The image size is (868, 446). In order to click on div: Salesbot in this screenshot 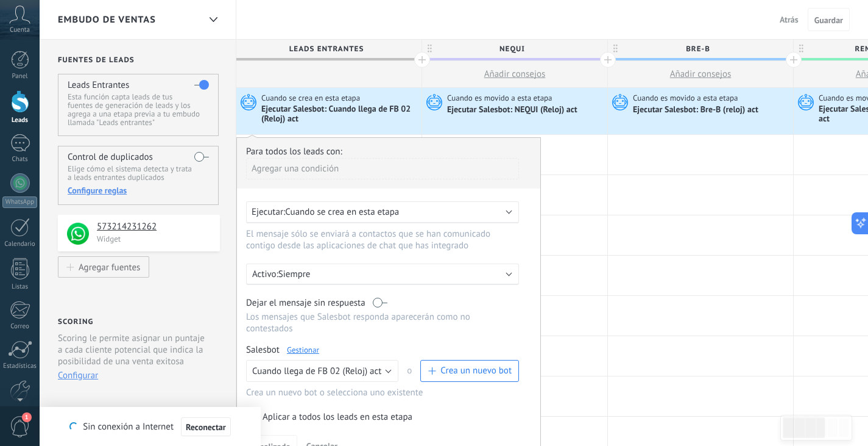, I will do `click(383, 350)`.